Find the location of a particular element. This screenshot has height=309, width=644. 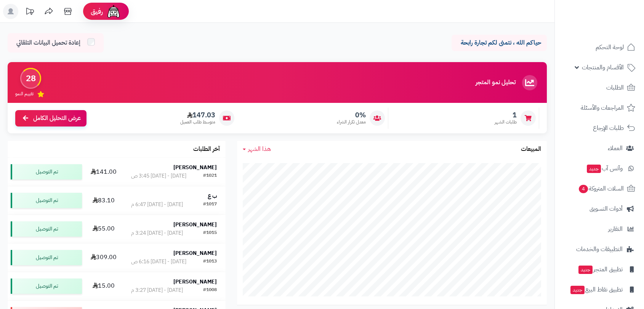

span: 147.03 is located at coordinates (198, 115).